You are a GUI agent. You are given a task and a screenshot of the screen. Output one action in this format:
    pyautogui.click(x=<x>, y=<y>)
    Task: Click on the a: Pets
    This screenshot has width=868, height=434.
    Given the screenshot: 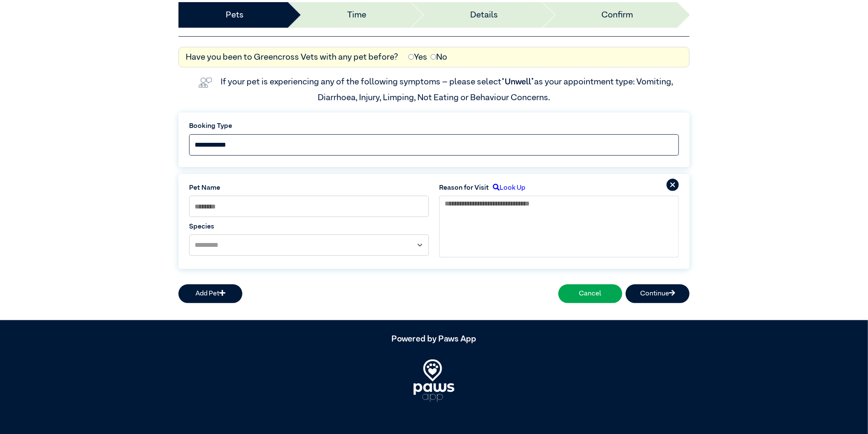 What is the action you would take?
    pyautogui.click(x=234, y=15)
    